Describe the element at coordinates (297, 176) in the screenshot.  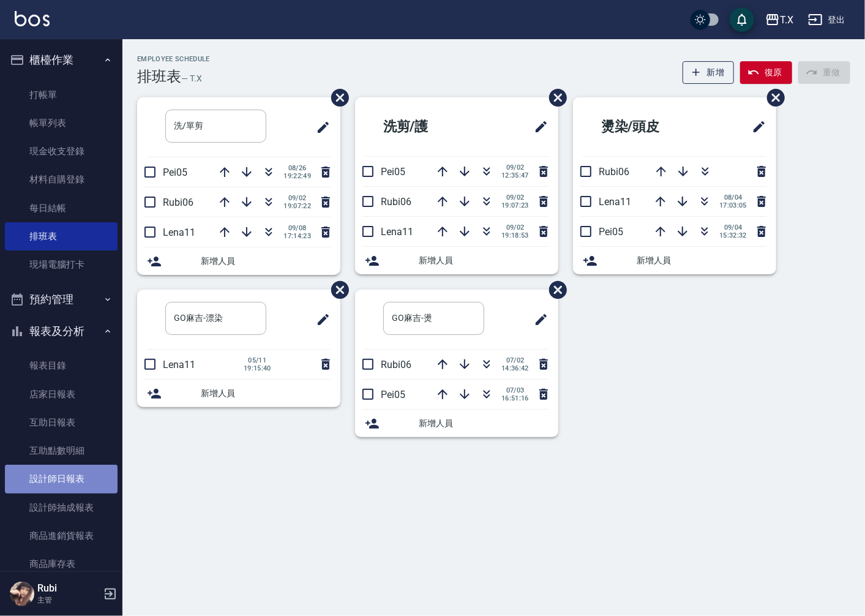
I see `span: 19:22:49` at that location.